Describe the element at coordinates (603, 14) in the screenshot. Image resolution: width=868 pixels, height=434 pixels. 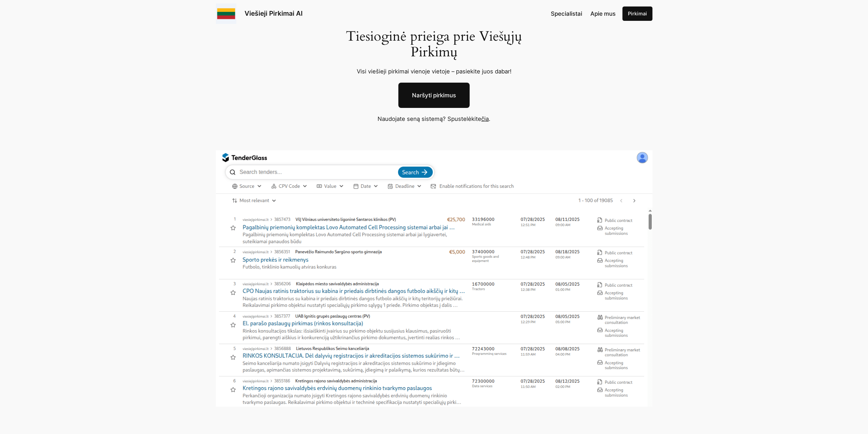
I see `a: Apie mus` at that location.